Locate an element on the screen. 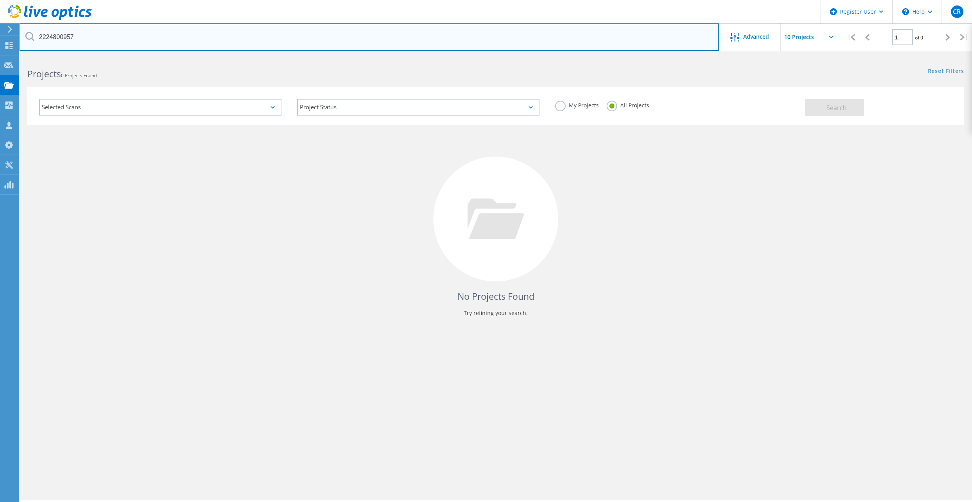 This screenshot has height=502, width=972. b: Projects is located at coordinates (44, 74).